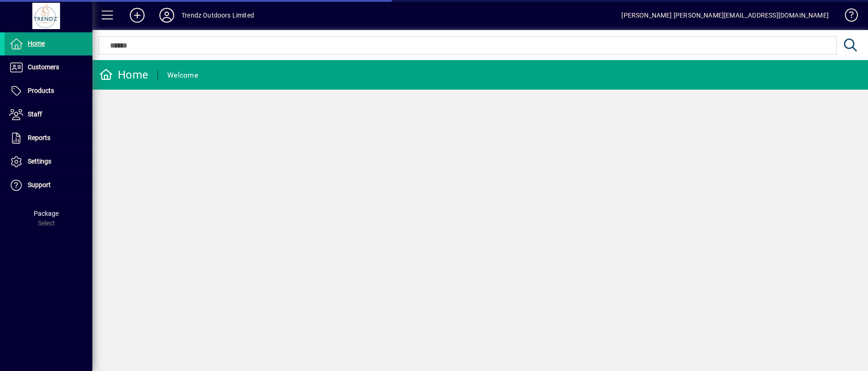 Image resolution: width=868 pixels, height=371 pixels. Describe the element at coordinates (124, 75) in the screenshot. I see `div: Home` at that location.